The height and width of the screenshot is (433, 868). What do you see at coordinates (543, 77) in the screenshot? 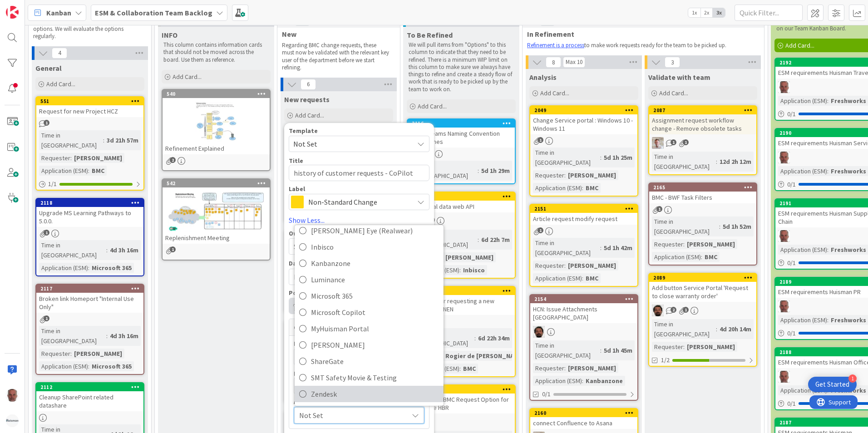
I see `span: Analysis` at bounding box center [543, 77].